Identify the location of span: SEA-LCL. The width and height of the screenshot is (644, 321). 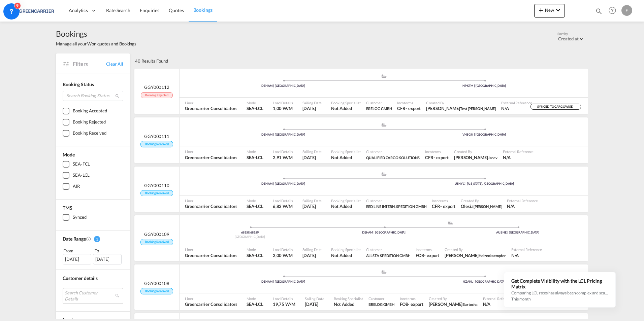
(254, 255).